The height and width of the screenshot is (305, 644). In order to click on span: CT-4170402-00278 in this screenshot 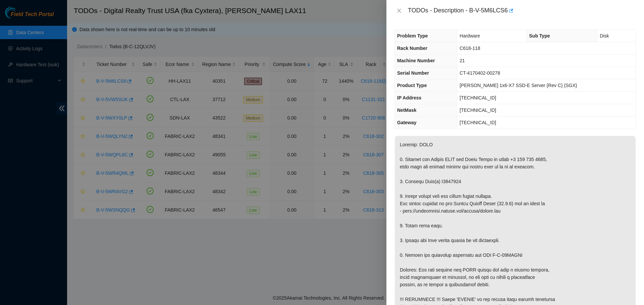, I will do `click(480, 73)`.